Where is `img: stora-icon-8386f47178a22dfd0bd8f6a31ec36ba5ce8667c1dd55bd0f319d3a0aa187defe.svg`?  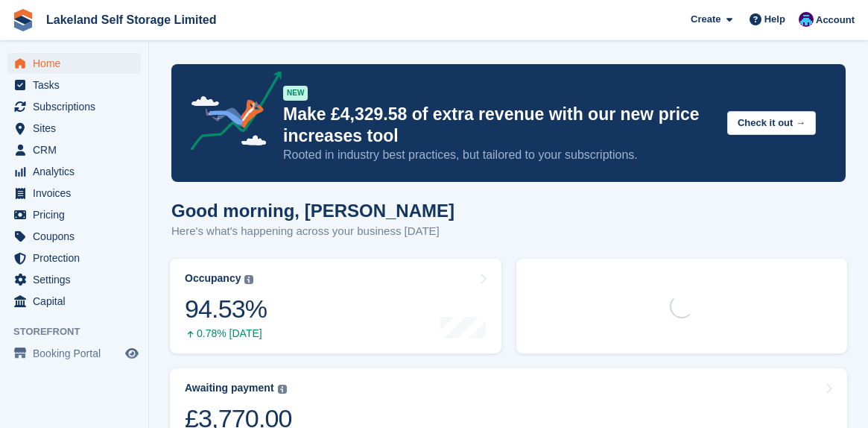
img: stora-icon-8386f47178a22dfd0bd8f6a31ec36ba5ce8667c1dd55bd0f319d3a0aa187defe.svg is located at coordinates (23, 20).